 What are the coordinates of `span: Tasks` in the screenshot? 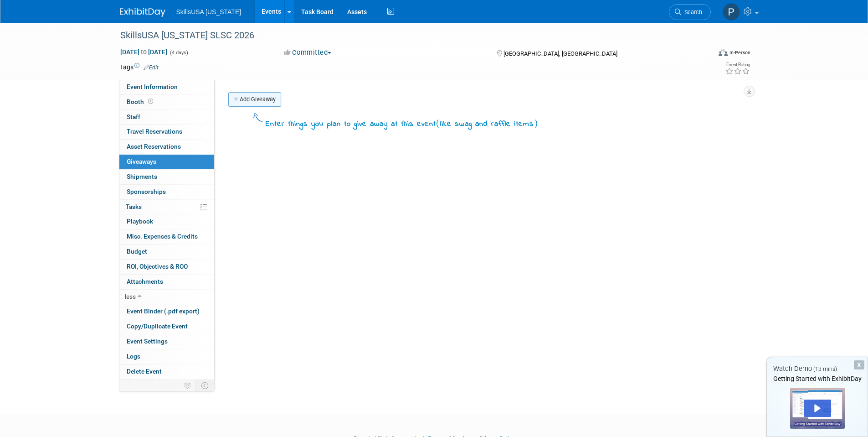 It's located at (133, 206).